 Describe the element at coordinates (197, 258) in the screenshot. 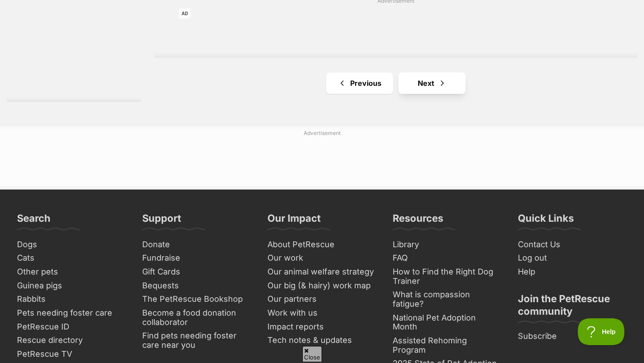

I see `a: Fundraise` at that location.